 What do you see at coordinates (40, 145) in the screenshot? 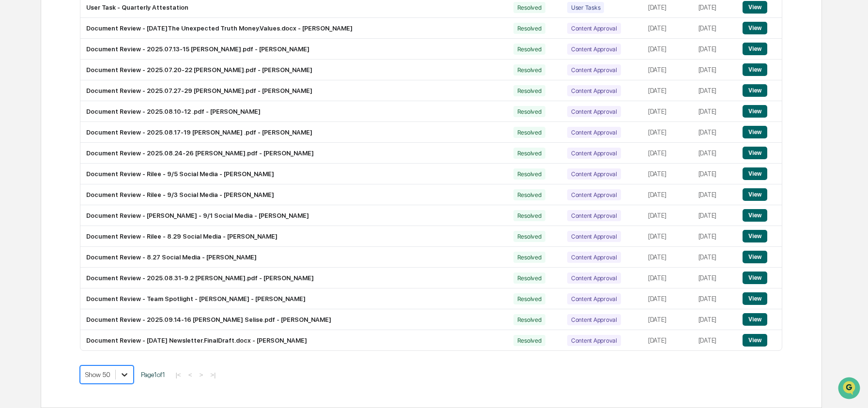
I see `span: Data Lookup` at bounding box center [40, 145].